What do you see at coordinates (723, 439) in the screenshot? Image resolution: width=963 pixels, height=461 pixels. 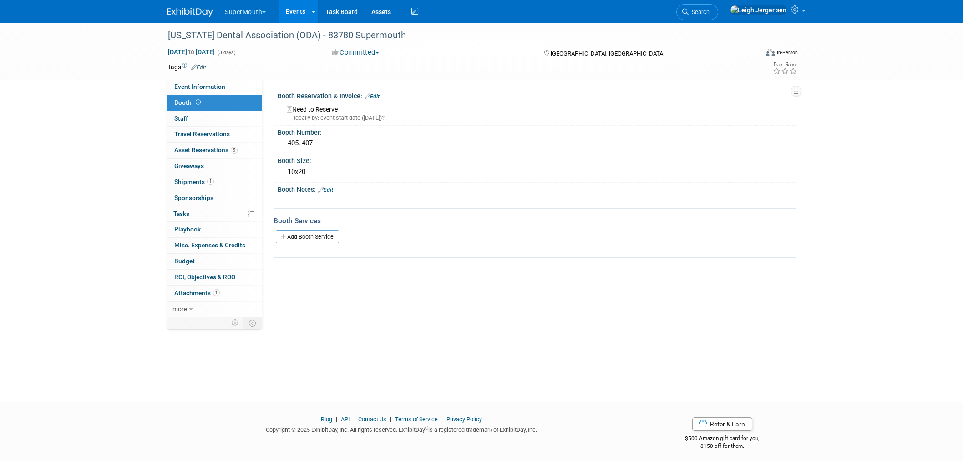 I see `div: $500 Amazon gift card for you,` at bounding box center [723, 439].